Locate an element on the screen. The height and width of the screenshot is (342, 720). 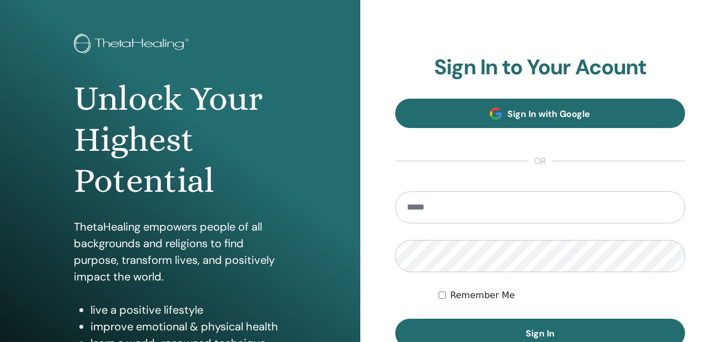
span: Sign In is located at coordinates (540, 333).